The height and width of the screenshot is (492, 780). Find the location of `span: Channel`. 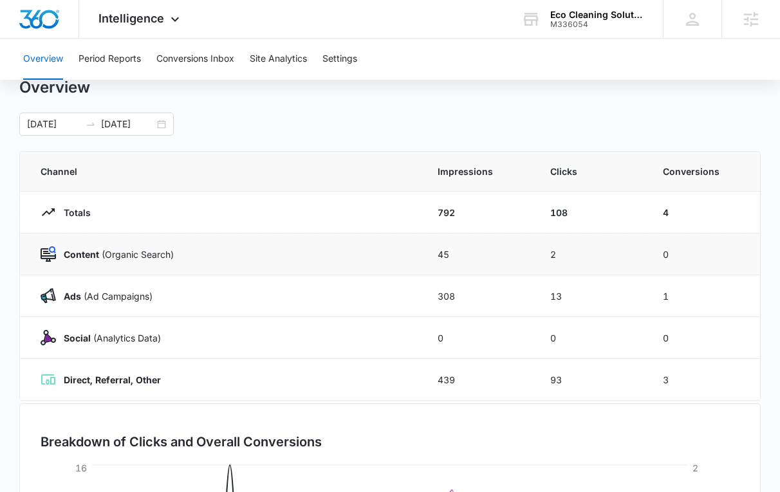

span: Channel is located at coordinates (223, 171).